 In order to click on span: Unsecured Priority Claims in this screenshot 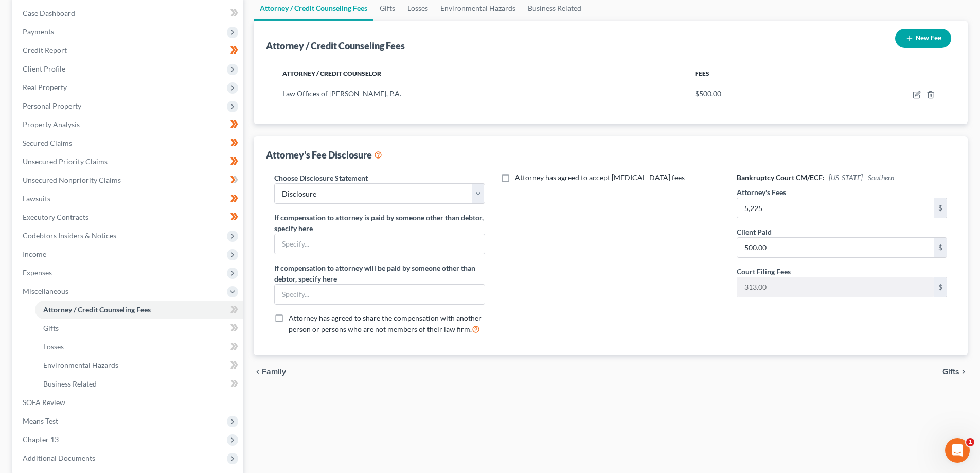, I will do `click(65, 161)`.